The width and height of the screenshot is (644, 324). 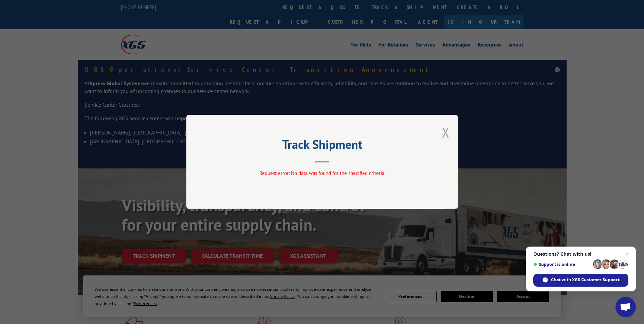 I want to click on span: Support is online, so click(x=562, y=264).